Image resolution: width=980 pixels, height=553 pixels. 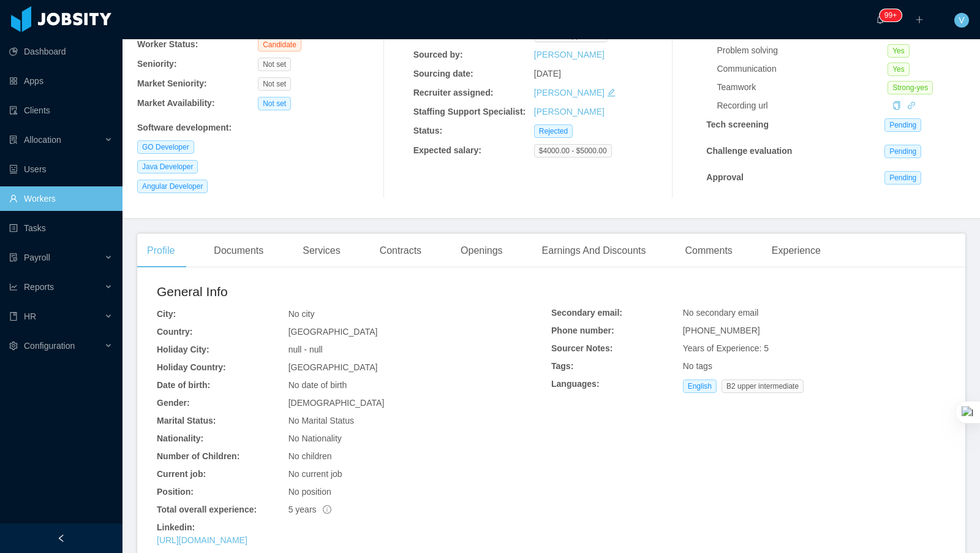 What do you see at coordinates (315, 474) in the screenshot?
I see `span: No current job` at bounding box center [315, 474].